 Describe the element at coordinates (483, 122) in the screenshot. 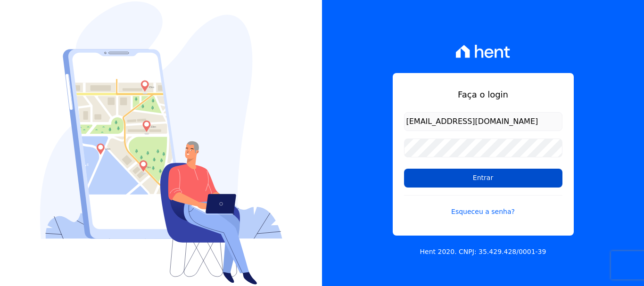

I see `input: Email` at that location.